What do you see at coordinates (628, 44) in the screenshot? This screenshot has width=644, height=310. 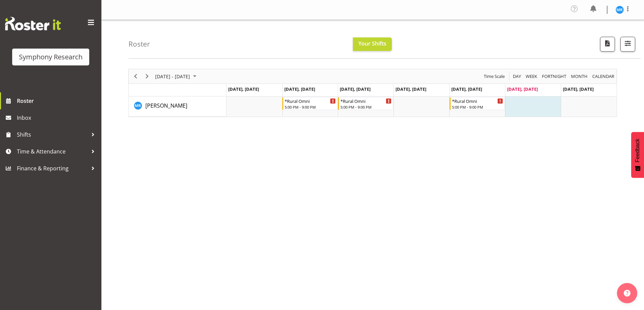 I see `button: Filter Shifts` at bounding box center [628, 44].